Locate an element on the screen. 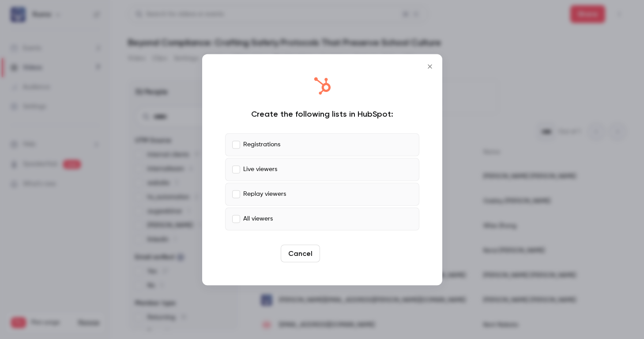 The image size is (644, 339). button: Create is located at coordinates (343, 253).